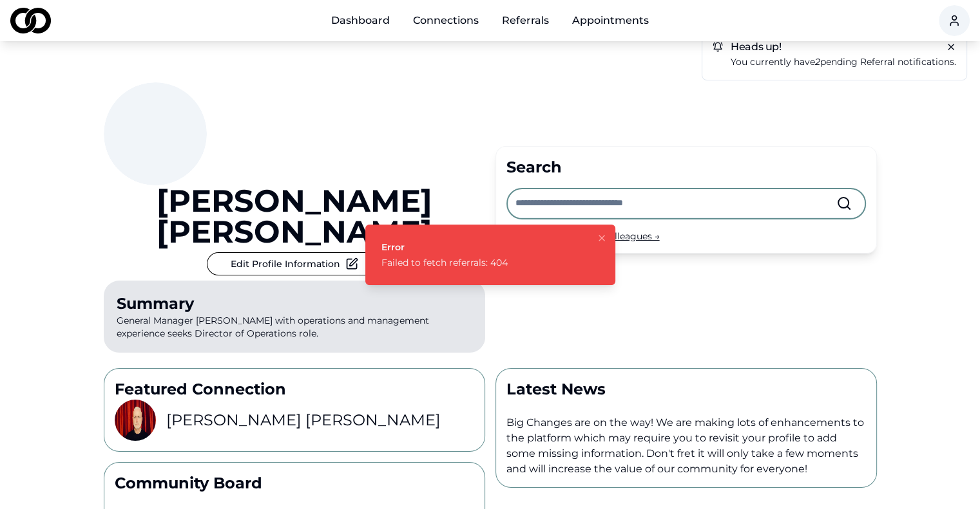 This screenshot has width=980, height=509. Describe the element at coordinates (843, 62) in the screenshot. I see `a: You currently have2pending referral notifications.` at that location.